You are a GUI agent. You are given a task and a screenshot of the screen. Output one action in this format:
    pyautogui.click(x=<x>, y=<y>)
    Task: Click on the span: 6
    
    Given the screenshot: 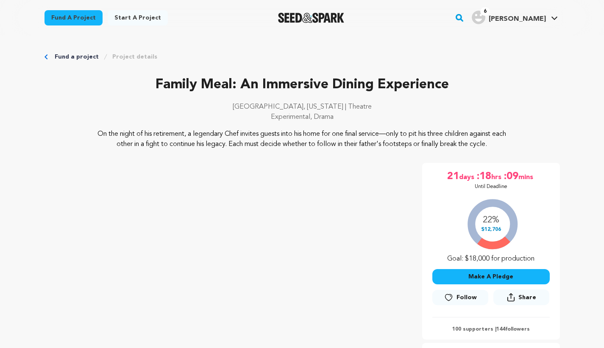 What is the action you would take?
    pyautogui.click(x=485, y=11)
    